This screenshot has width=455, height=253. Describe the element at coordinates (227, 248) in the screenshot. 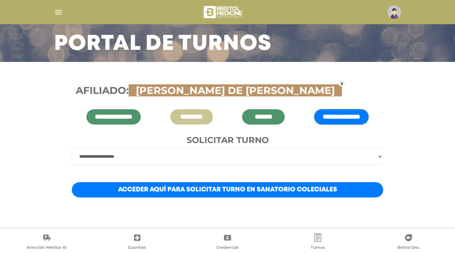

I see `span: Credencial` at that location.